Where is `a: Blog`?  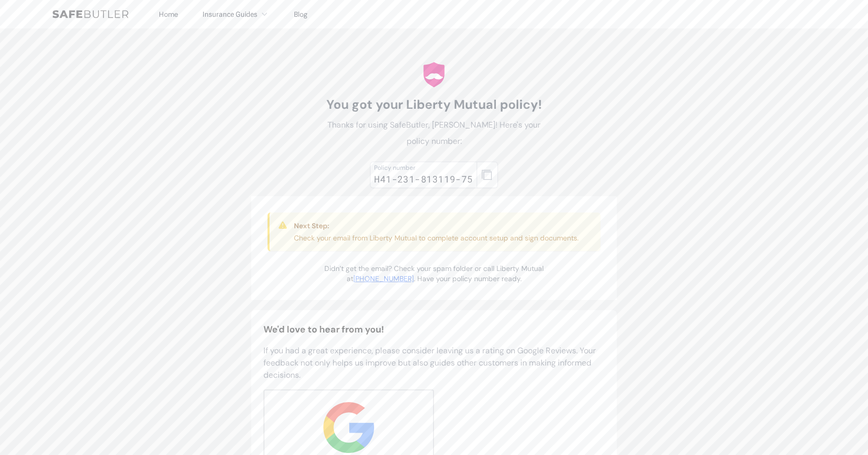
a: Blog is located at coordinates (300, 14).